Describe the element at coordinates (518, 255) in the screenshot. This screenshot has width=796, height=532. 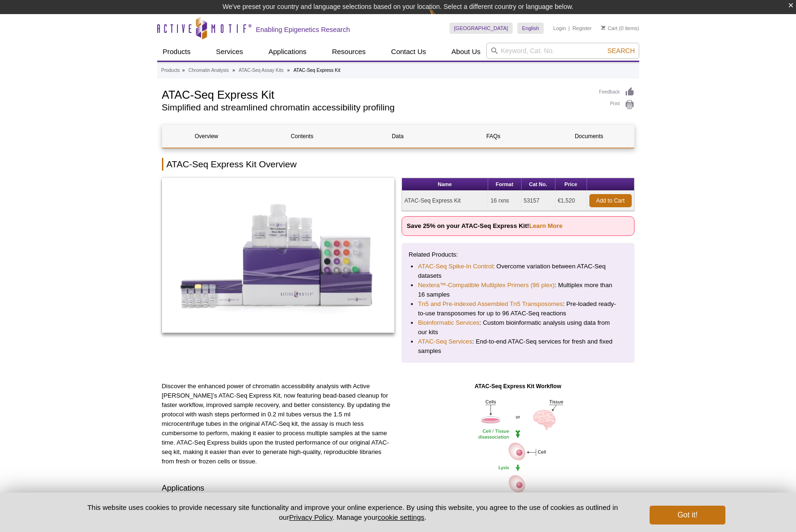
I see `p: Related Products:` at that location.